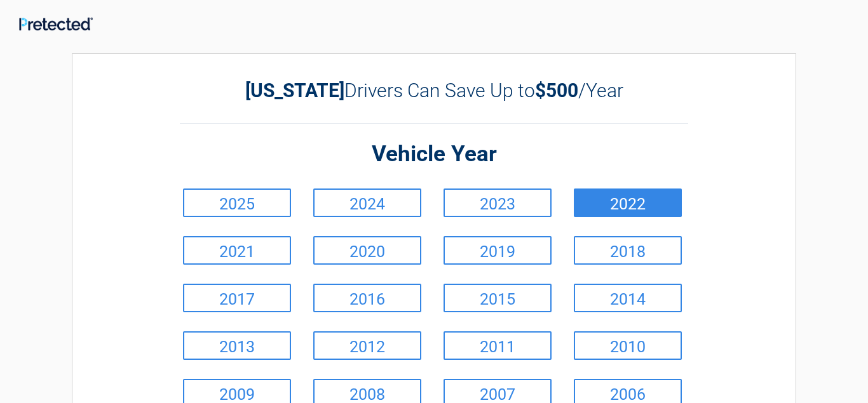 The width and height of the screenshot is (868, 403). What do you see at coordinates (434, 91) in the screenshot?
I see `h2: Drivers Can Save Up to /Year` at bounding box center [434, 91].